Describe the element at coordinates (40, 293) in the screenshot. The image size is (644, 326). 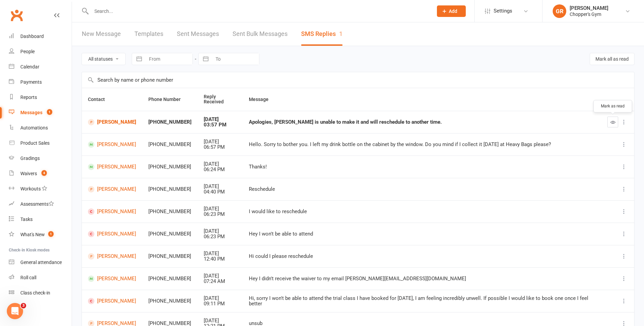
I see `a: Class kiosk mode` at that location.